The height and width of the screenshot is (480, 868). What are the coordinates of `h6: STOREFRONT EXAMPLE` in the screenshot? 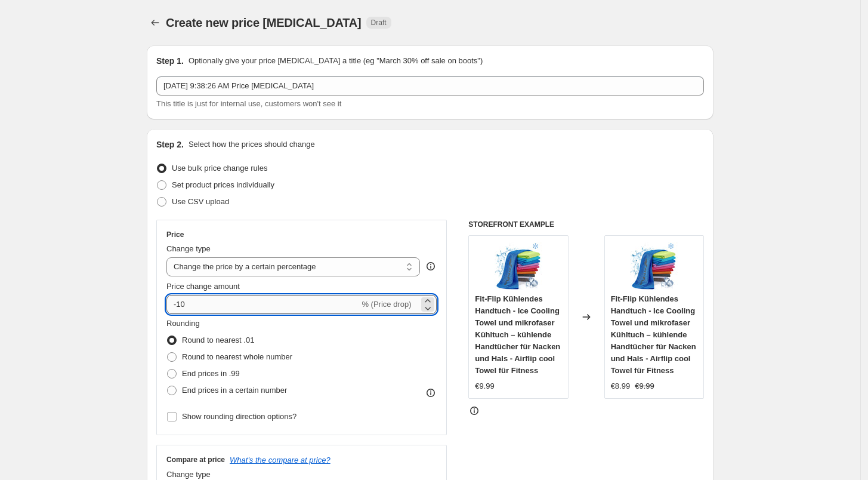 It's located at (586, 224).